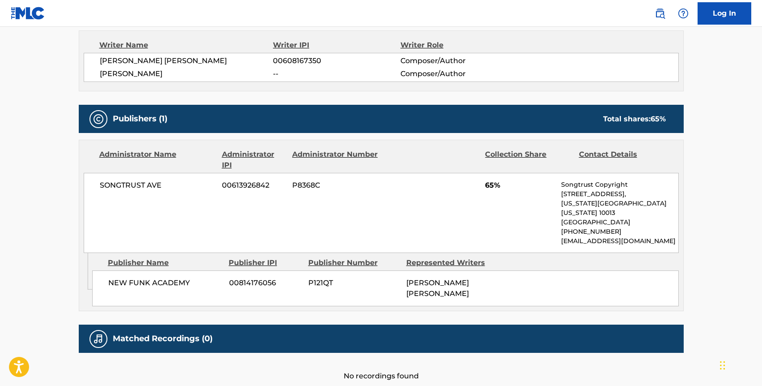 The height and width of the screenshot is (386, 762). I want to click on img: MLC Logo, so click(28, 13).